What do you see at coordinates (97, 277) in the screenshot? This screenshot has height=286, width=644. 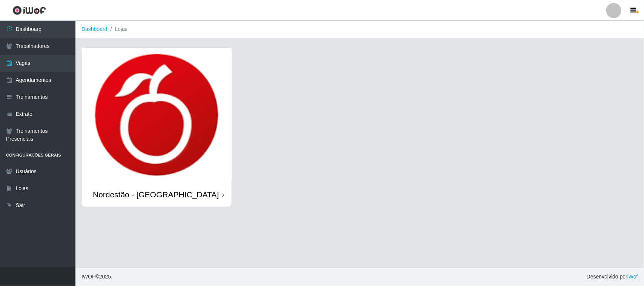 I see `span: © 2025 .` at bounding box center [97, 277].